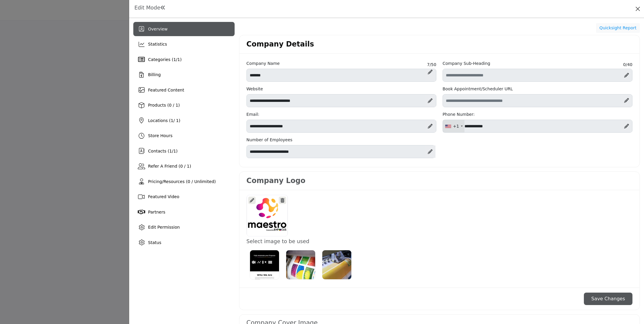 Image resolution: width=644 pixels, height=324 pixels. What do you see at coordinates (627, 101) in the screenshot?
I see `a: Upgrade Scheduler` at bounding box center [627, 101].